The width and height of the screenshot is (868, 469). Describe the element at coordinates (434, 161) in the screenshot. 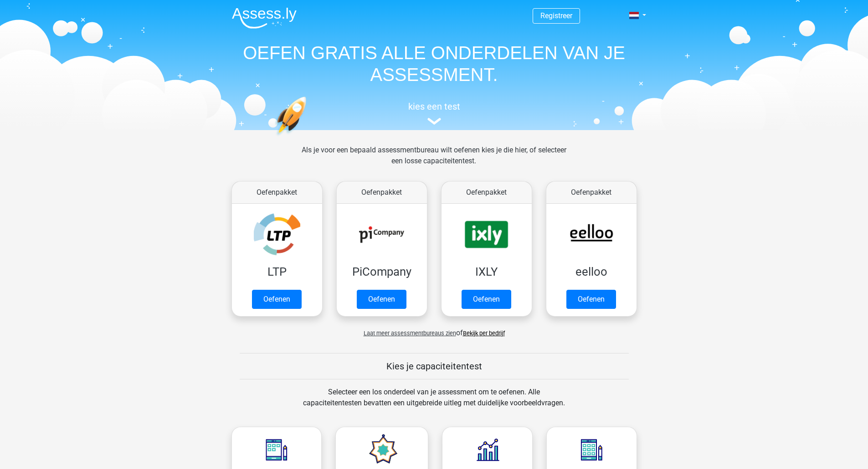

I see `div: Als je voor een bepaald assessmentbureau wilt oefenen kies je die hier, of selecteer een losse ca...` at that location.